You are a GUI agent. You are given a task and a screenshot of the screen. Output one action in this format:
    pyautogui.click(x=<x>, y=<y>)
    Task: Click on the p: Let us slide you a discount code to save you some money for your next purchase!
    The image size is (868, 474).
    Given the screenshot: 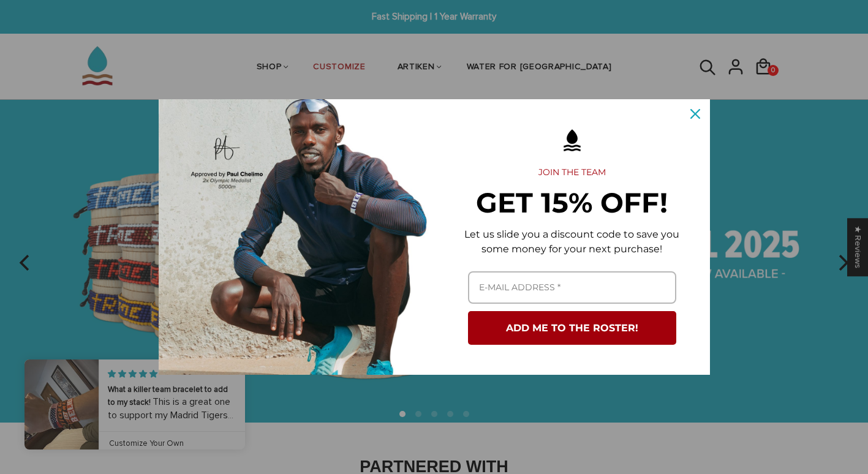 What is the action you would take?
    pyautogui.click(x=572, y=242)
    